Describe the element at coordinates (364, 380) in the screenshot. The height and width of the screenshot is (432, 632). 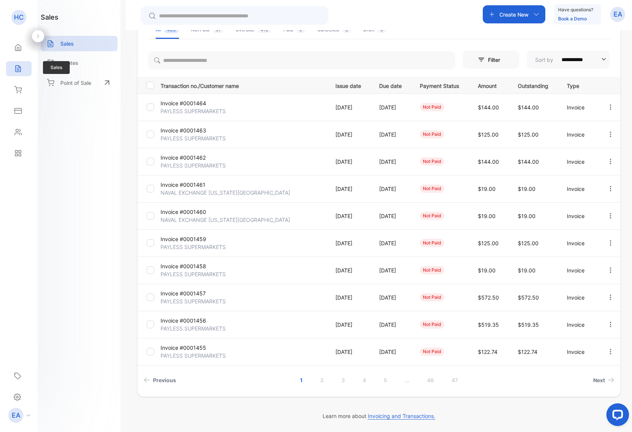
I see `a: Page 4` at that location.